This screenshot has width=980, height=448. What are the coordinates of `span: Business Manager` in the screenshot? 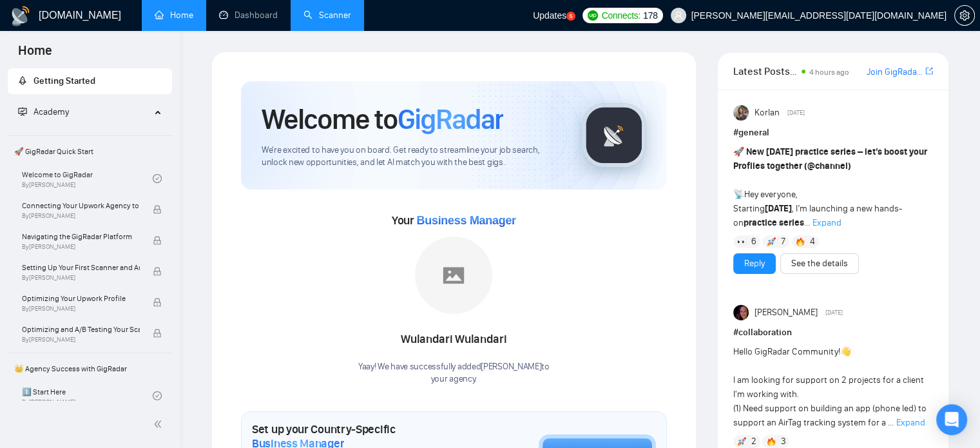 It's located at (466, 221).